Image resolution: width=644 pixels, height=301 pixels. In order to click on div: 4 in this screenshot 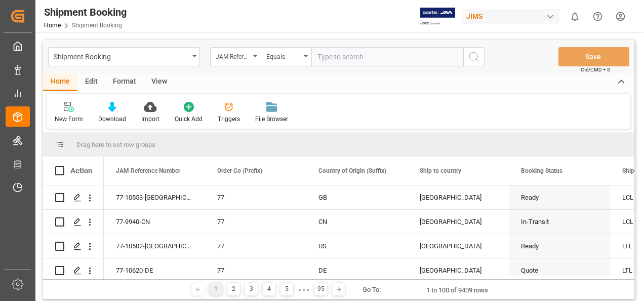, I will do `click(269, 289)`.